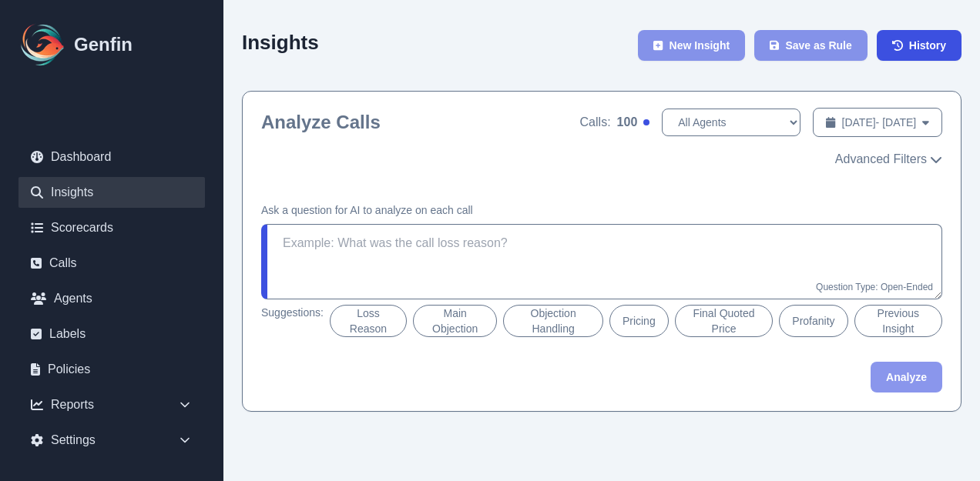 Image resolution: width=980 pixels, height=481 pixels. Describe the element at coordinates (810, 45) in the screenshot. I see `button: Save as Rule` at that location.